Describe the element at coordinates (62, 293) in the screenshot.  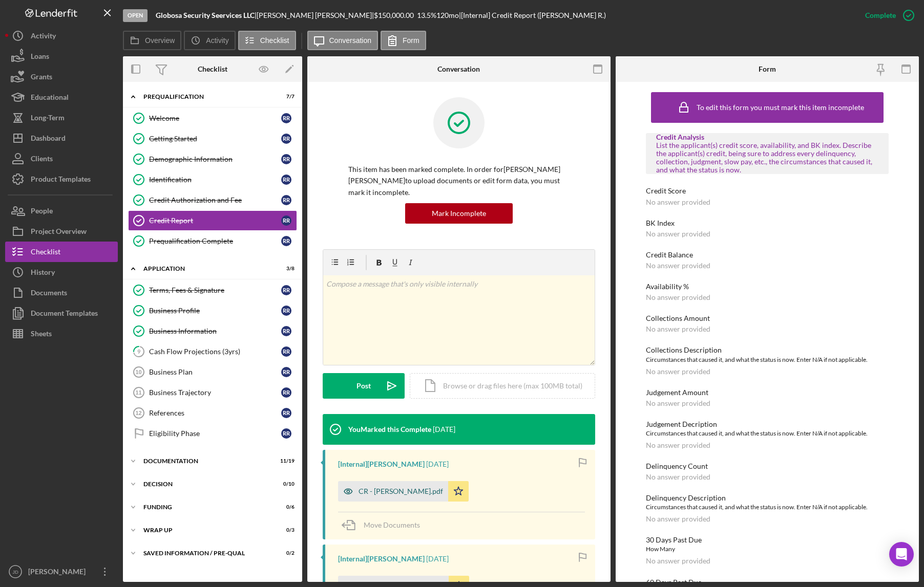
I see `a: Documents` at that location.